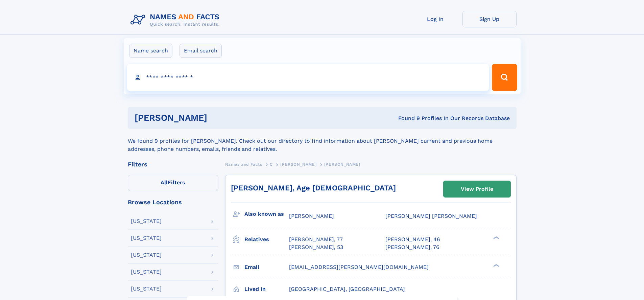  What do you see at coordinates (173, 165) in the screenshot?
I see `div: Filters` at bounding box center [173, 165].